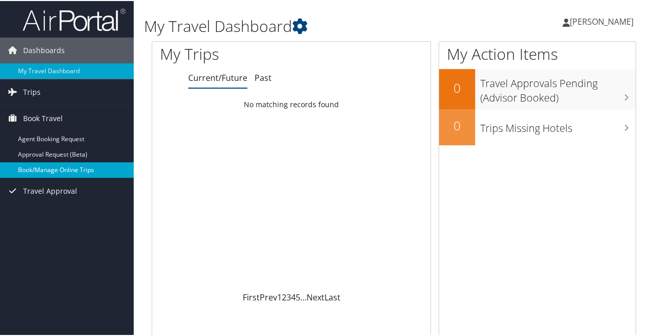 The height and width of the screenshot is (336, 650). I want to click on td: No matching records found, so click(291, 103).